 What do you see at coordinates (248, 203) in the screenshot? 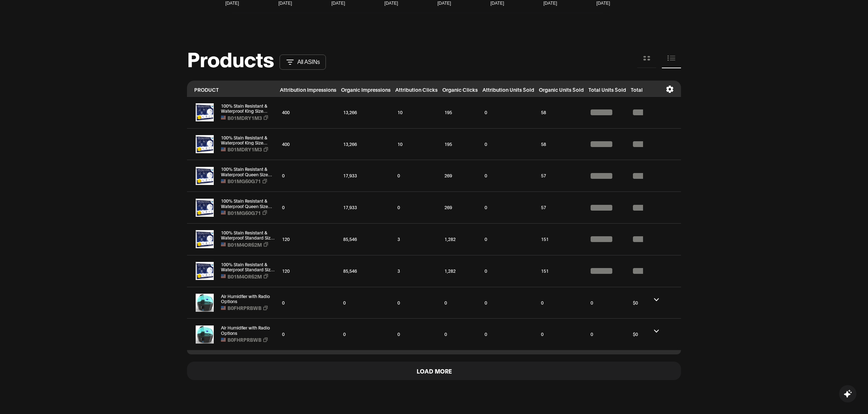
I see `button: 100% Stain Resistant & Waterproof Queen Size Pillow Protectors with Zipper Set of 2 - Bed Bug & D...` at bounding box center [248, 203].